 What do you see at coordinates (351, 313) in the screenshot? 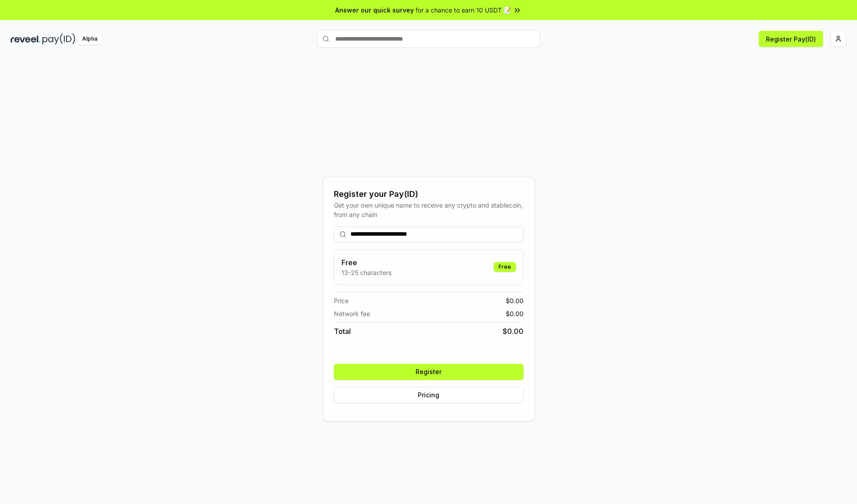
I see `span: Network fee` at bounding box center [351, 313].